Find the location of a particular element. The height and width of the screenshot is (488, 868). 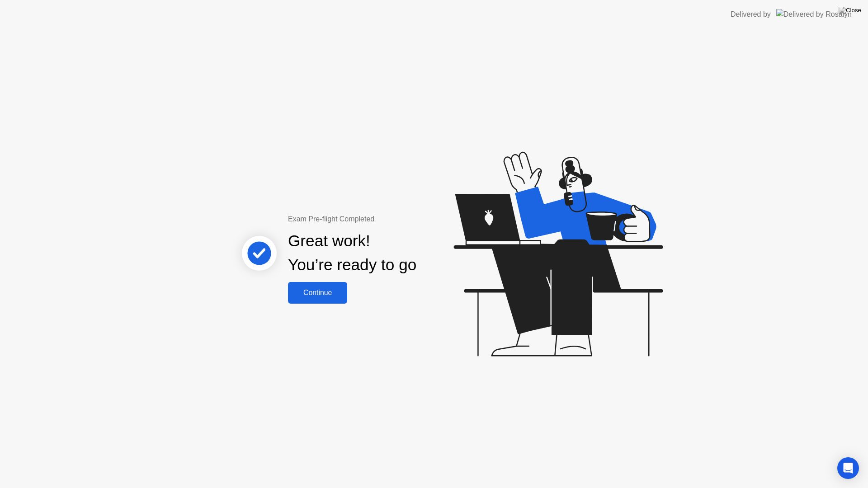

div: Great work! You’re ready to go is located at coordinates (352, 253).